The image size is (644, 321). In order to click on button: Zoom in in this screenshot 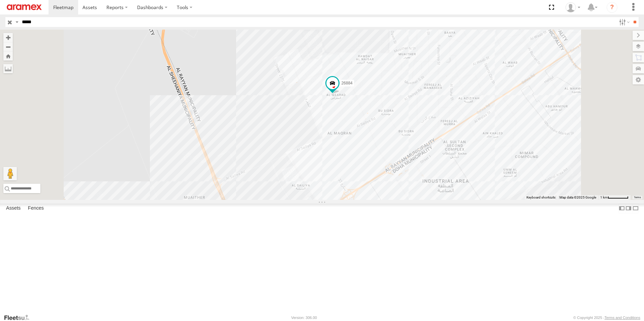, I will do `click(8, 38)`.